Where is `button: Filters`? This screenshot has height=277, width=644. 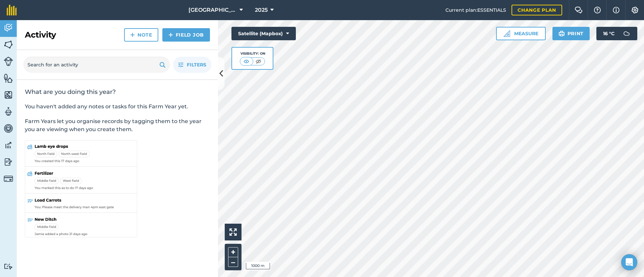
button: Filters is located at coordinates (192, 65).